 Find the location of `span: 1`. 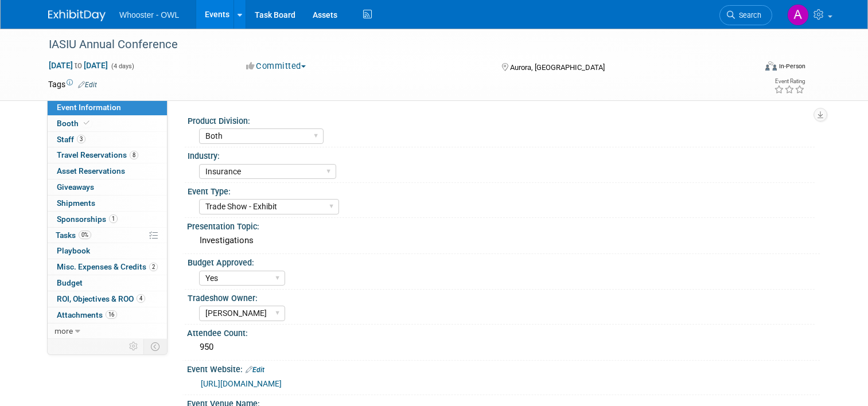

span: 1 is located at coordinates (113, 219).